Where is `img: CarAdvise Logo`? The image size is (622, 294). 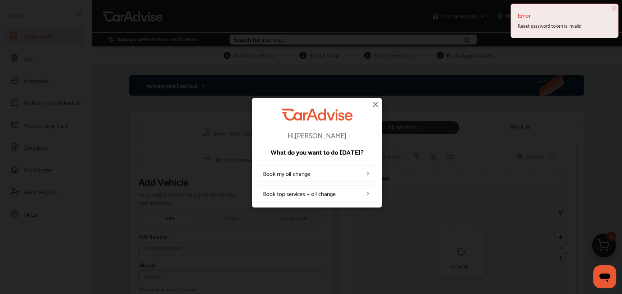
img: CarAdvise Logo is located at coordinates (317, 114).